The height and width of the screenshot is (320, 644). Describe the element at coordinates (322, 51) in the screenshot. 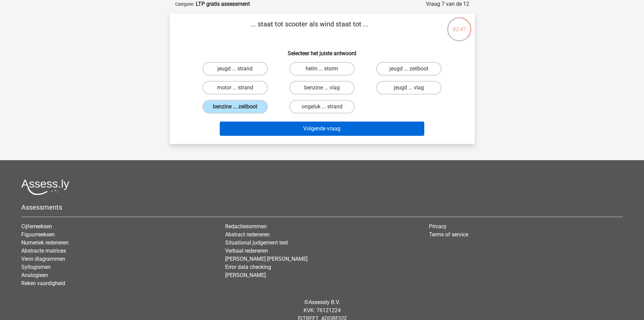

I see `h6: Selecteer het juiste antwoord` at that location.